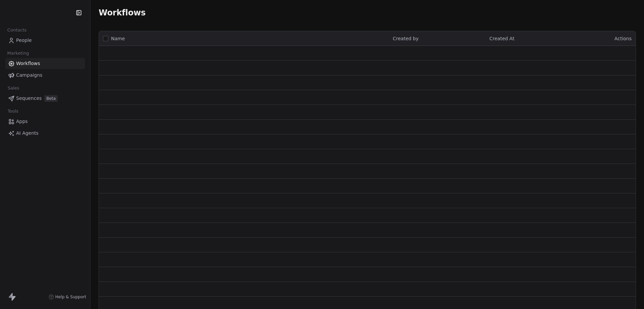 This screenshot has width=644, height=309. I want to click on span: People, so click(24, 40).